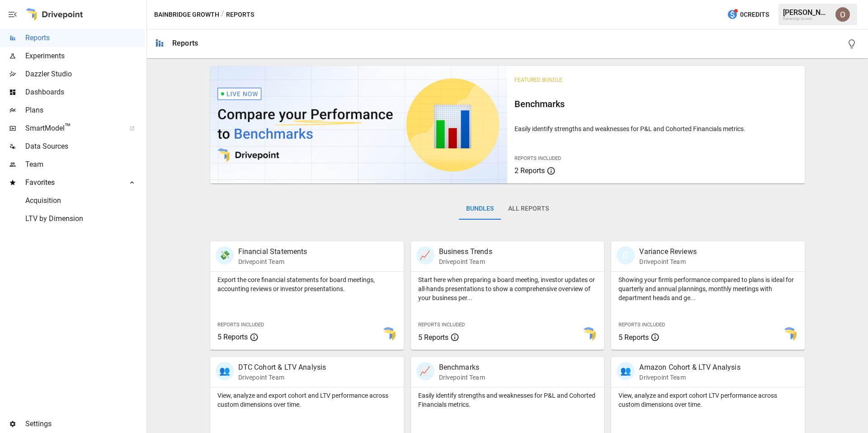  Describe the element at coordinates (748, 15) in the screenshot. I see `button: 0Credits` at that location.